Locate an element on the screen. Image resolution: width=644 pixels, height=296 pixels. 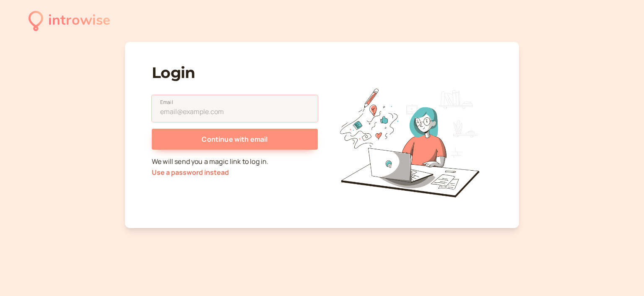
a: introwise is located at coordinates (69, 21).